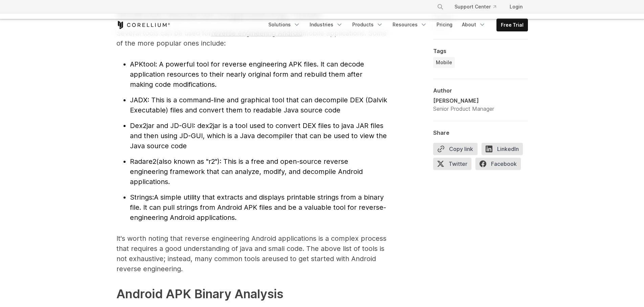 The height and width of the screenshot is (307, 644). I want to click on span: Radare2, so click(143, 161).